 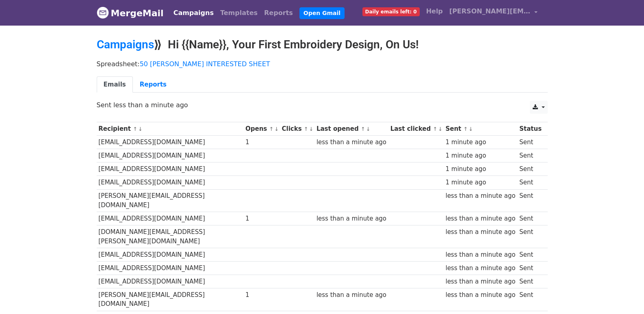 What do you see at coordinates (262, 128) in the screenshot?
I see `th: Opens` at bounding box center [262, 128].